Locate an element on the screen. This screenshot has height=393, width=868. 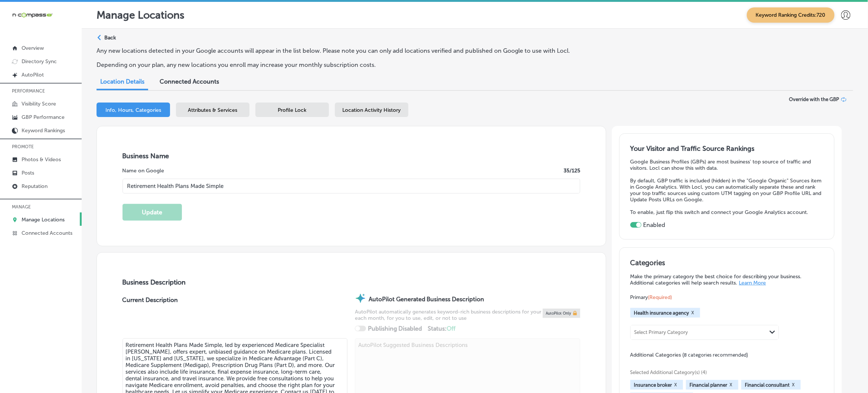
label: Enabled is located at coordinates (654, 224).